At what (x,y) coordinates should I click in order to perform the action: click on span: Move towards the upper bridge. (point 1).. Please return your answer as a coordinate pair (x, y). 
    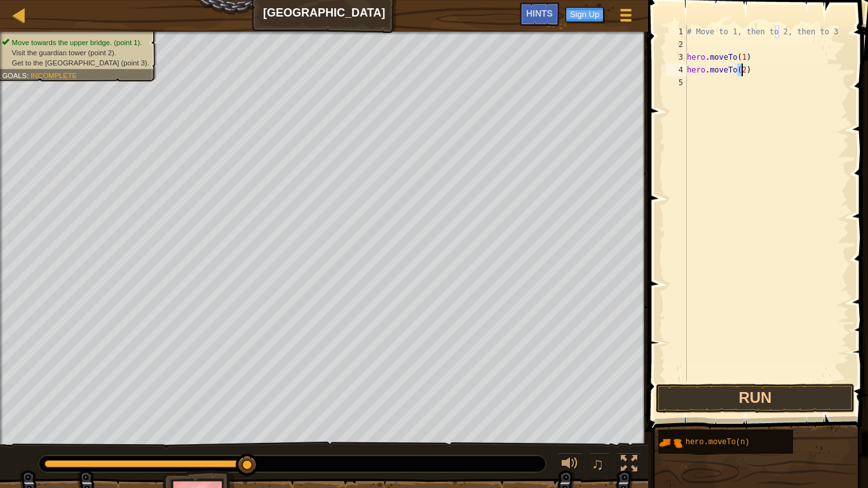
    Looking at the image, I should click on (77, 42).